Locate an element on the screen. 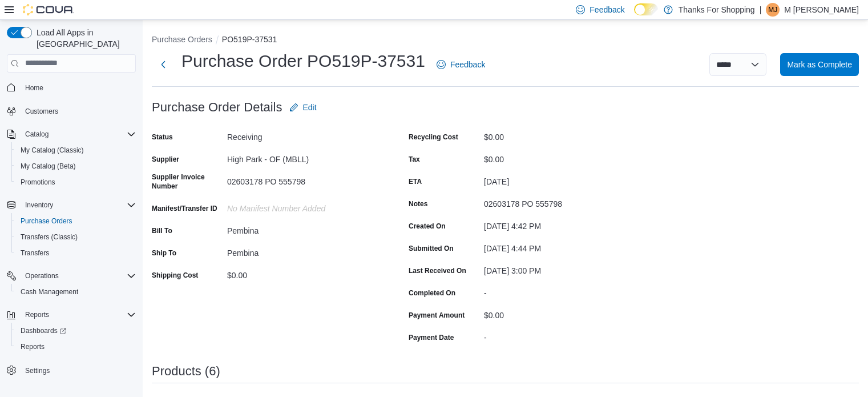  button: Customers is located at coordinates (71, 111).